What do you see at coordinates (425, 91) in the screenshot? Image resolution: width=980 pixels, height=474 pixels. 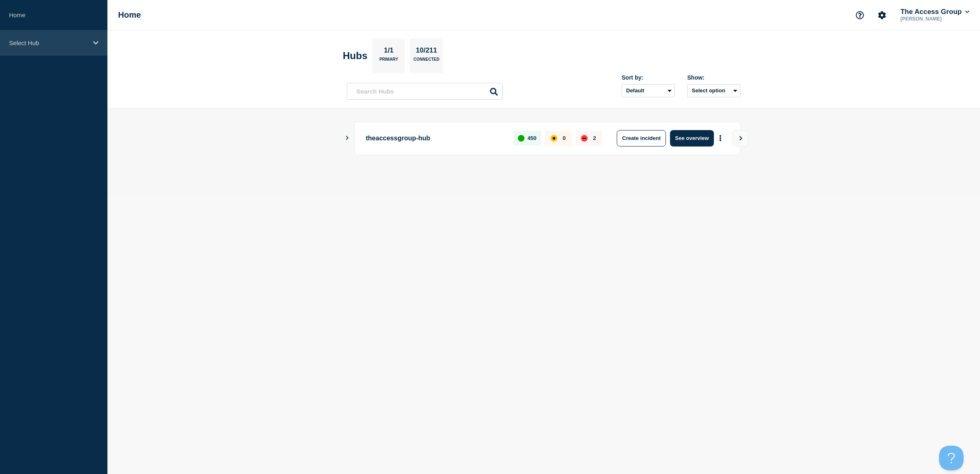 I see `input: Search Hubs` at bounding box center [425, 91].